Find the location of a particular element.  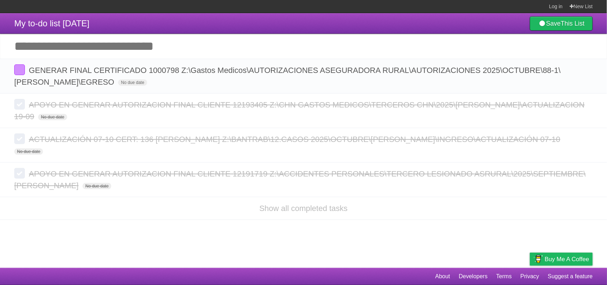

a: Show all completed tasks is located at coordinates (303, 208).